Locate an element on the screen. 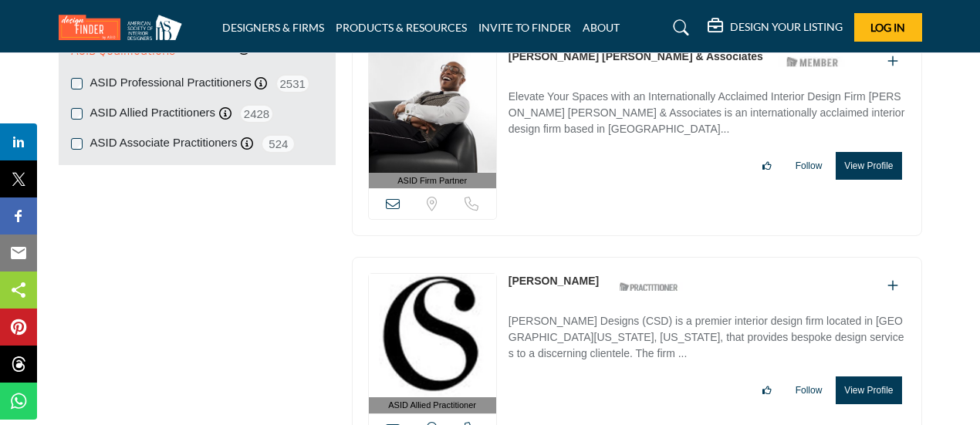 This screenshot has height=425, width=980. div: DESIGN YOUR LISTING is located at coordinates (775, 28).